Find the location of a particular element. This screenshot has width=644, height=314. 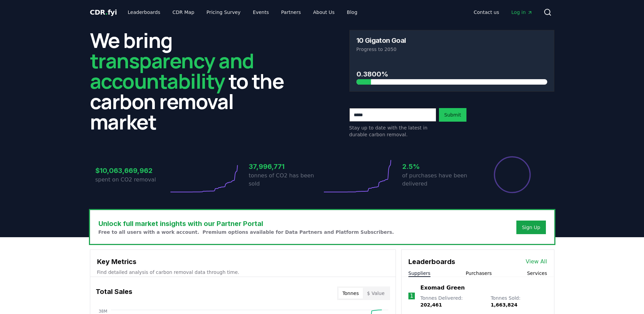

a: Log in is located at coordinates (522, 12).